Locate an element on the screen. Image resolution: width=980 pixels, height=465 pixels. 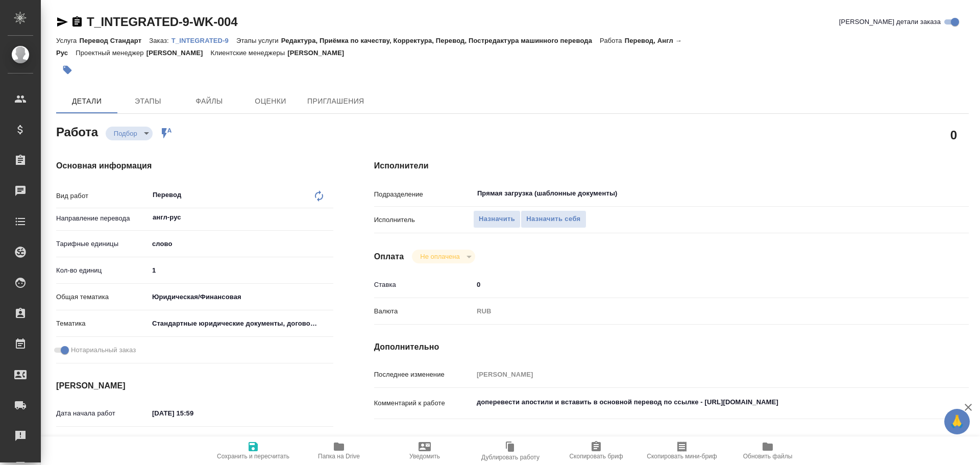
span: Нотариальный заказ is located at coordinates (103, 350).